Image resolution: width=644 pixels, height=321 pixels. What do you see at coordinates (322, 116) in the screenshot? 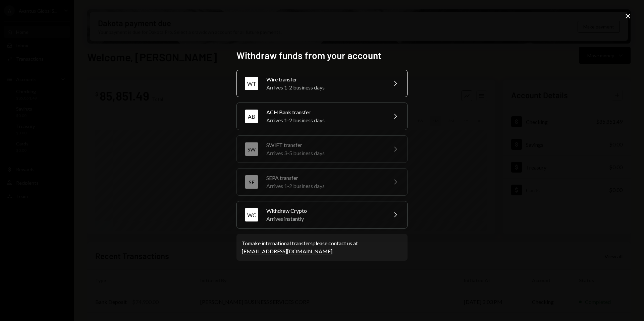
I see `button: ABACH Bank transferArrives 1-2 business days` at bounding box center [322, 116].